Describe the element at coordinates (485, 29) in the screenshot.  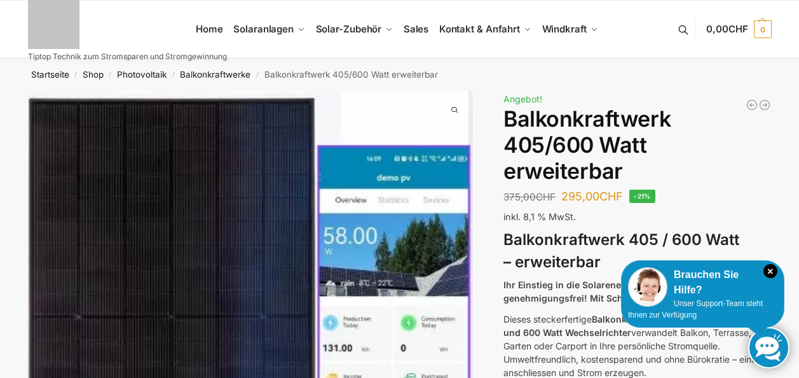
I see `a: Kontakt & Anfahrt` at that location.